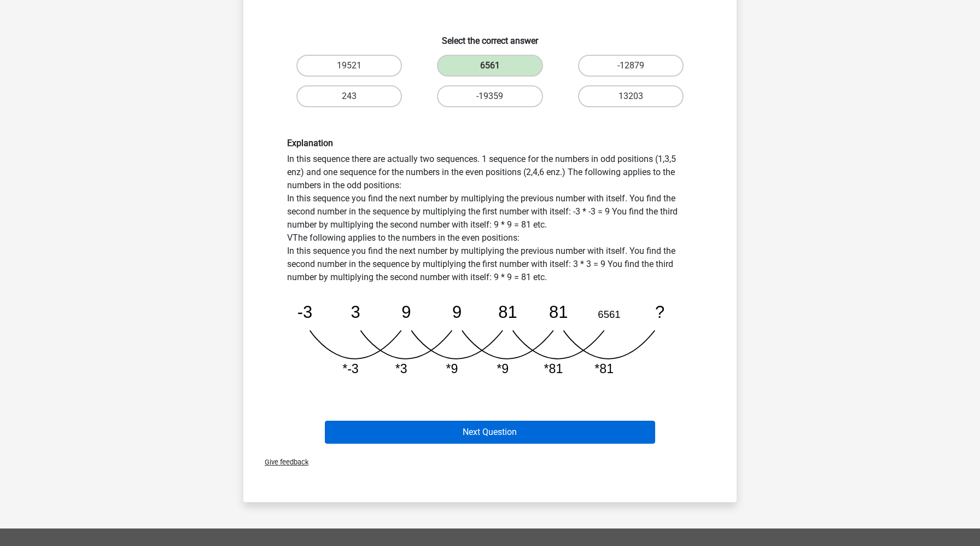 The width and height of the screenshot is (980, 546). Describe the element at coordinates (305, 312) in the screenshot. I see `tspan: -3` at that location.